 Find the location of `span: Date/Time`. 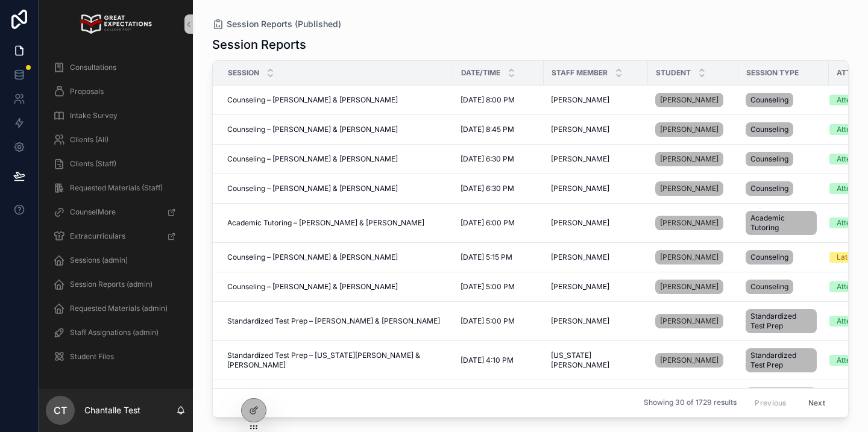

span: Date/Time is located at coordinates (480, 73).